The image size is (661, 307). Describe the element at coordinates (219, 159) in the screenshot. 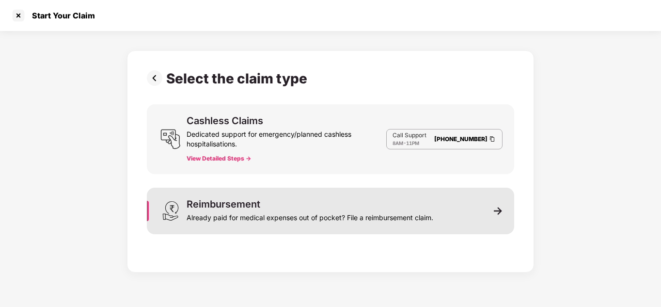

I see `button: View Detailed Steps ->` at that location.